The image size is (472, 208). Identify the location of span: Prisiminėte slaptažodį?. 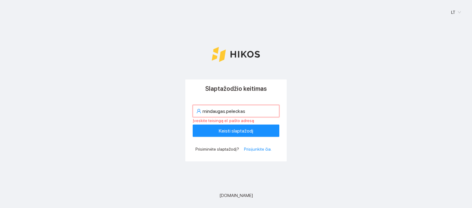
(217, 149).